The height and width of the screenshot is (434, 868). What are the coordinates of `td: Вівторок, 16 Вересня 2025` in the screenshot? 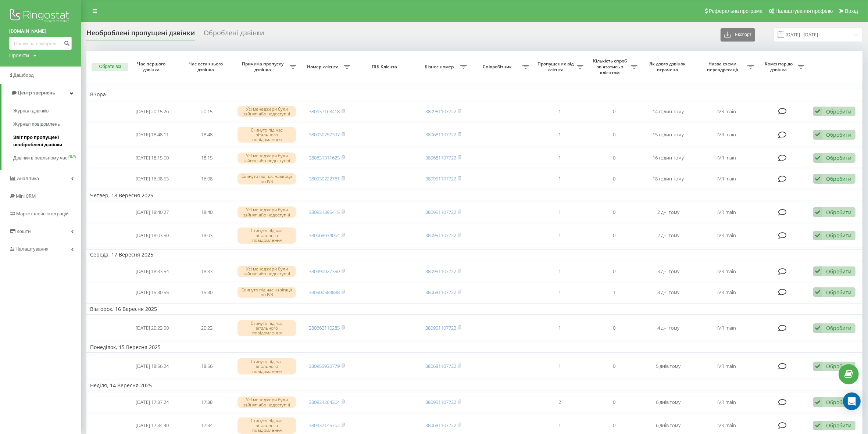 It's located at (474, 308).